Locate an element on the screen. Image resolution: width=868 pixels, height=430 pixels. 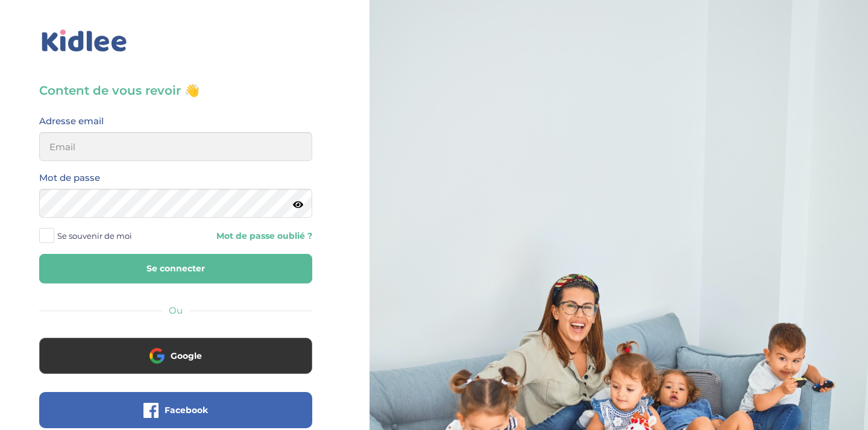
input: Email is located at coordinates (175, 147).